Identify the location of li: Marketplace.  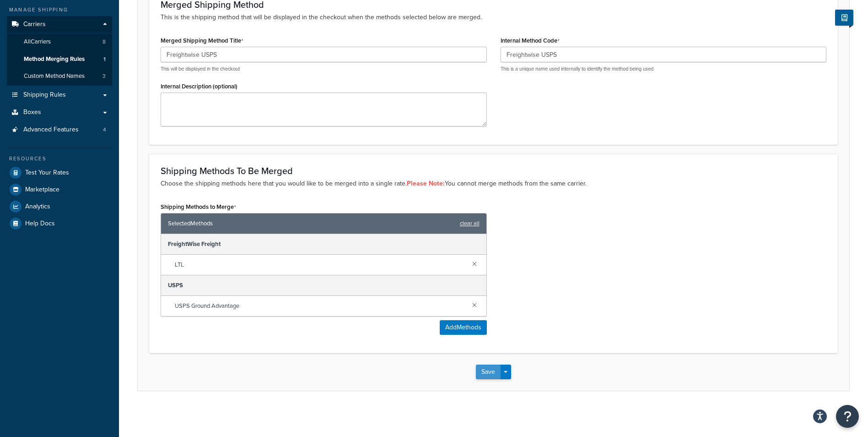
(59, 189).